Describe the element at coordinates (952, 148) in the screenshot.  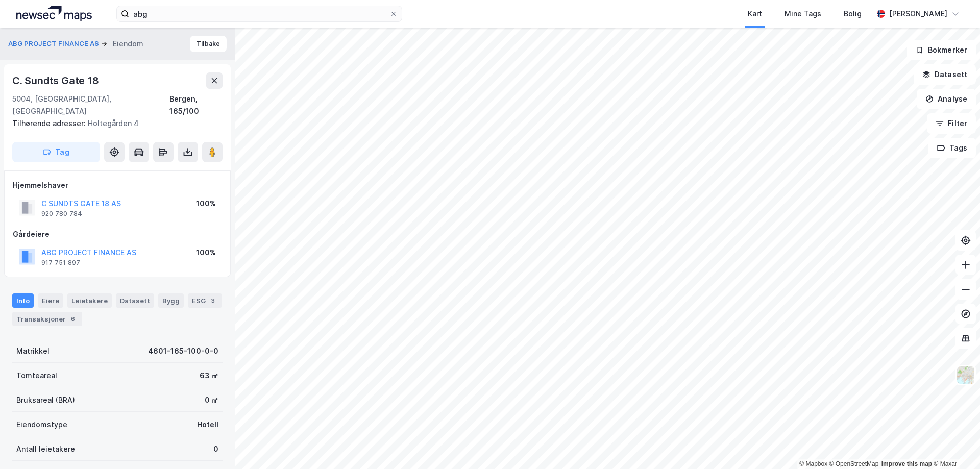
I see `button: Tags` at that location.